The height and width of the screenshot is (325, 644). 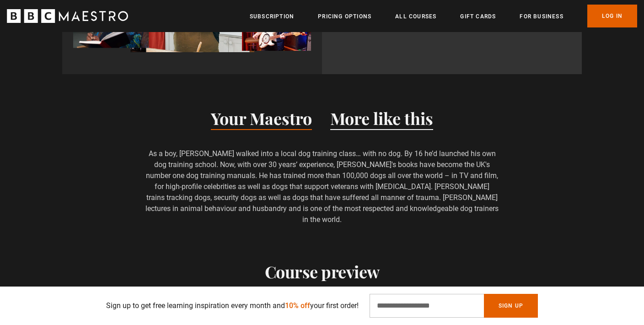 I want to click on a: Gift Cards, so click(x=478, y=16).